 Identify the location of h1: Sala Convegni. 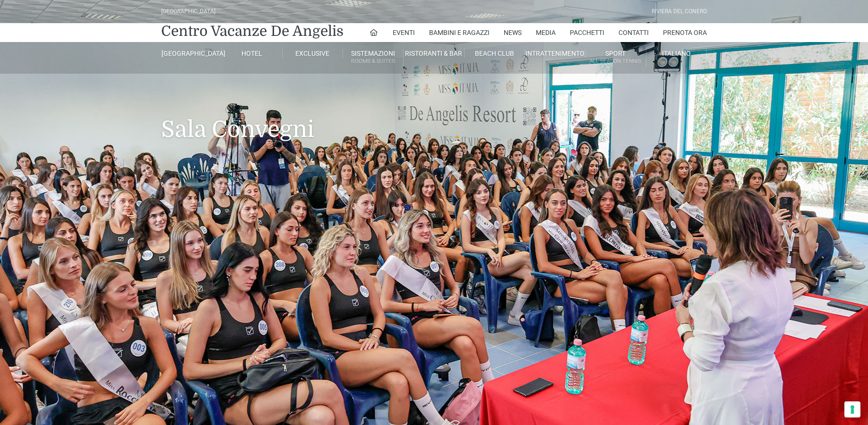
(434, 115).